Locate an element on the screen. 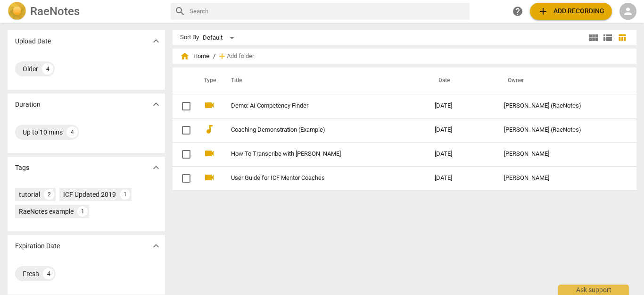 The height and width of the screenshot is (295, 644). img: Logo is located at coordinates (17, 11).